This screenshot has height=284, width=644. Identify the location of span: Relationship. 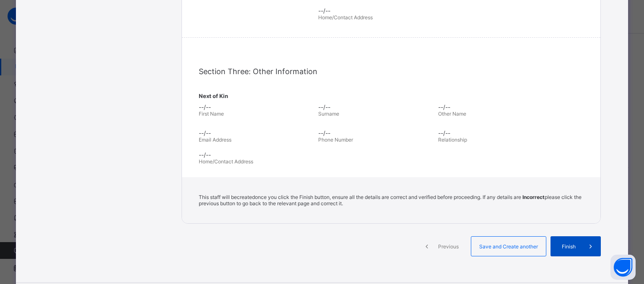
(453, 140).